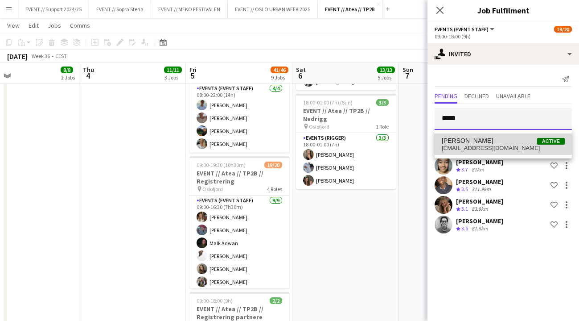  What do you see at coordinates (346, 115) in the screenshot?
I see `h3: EVENT // Atea // TP2B // Nedrigg` at bounding box center [346, 115].